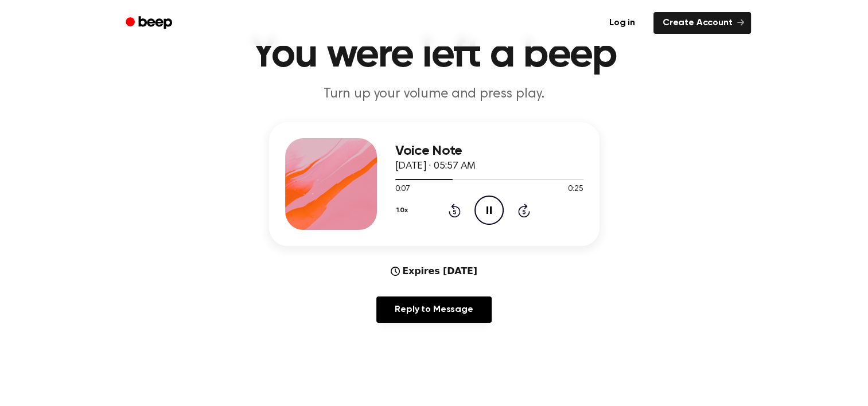 The width and height of the screenshot is (868, 406). I want to click on a: Beep, so click(150, 23).